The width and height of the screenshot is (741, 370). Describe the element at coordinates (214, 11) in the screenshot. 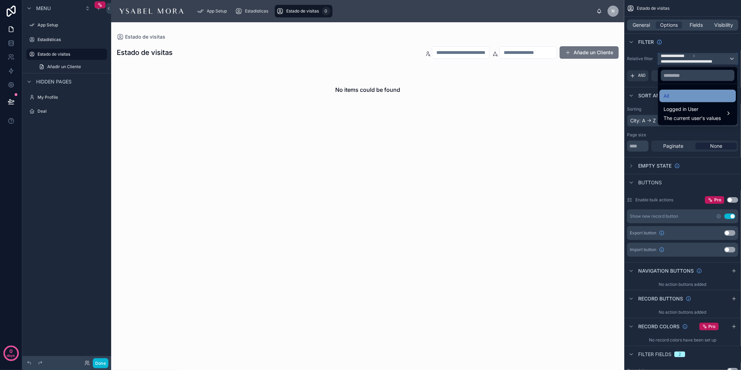

I see `a: App Setup` at that location.